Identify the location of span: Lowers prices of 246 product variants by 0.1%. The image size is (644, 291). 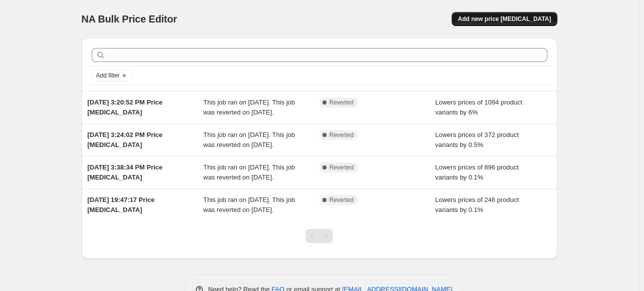
(477, 204).